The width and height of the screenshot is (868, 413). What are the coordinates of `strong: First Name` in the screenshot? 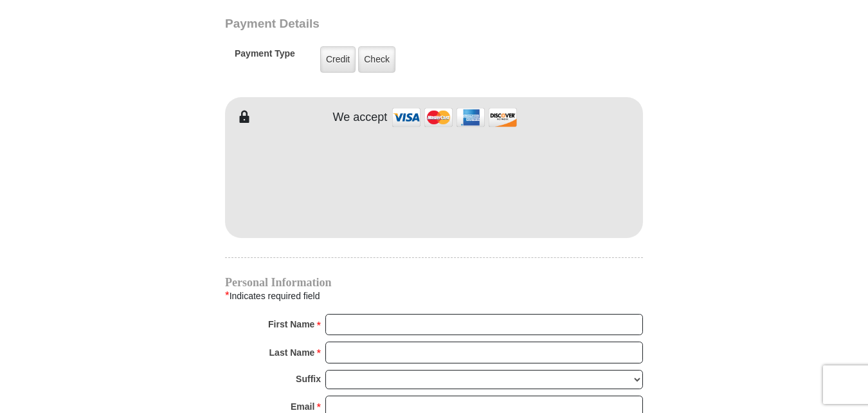 It's located at (291, 324).